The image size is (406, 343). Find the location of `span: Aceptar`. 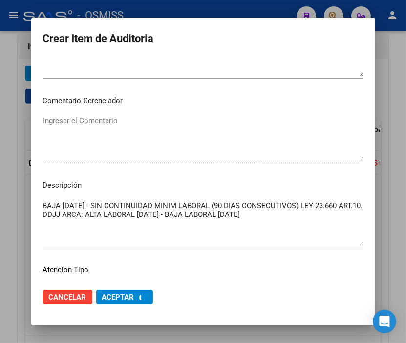

span: Aceptar is located at coordinates (118, 297).